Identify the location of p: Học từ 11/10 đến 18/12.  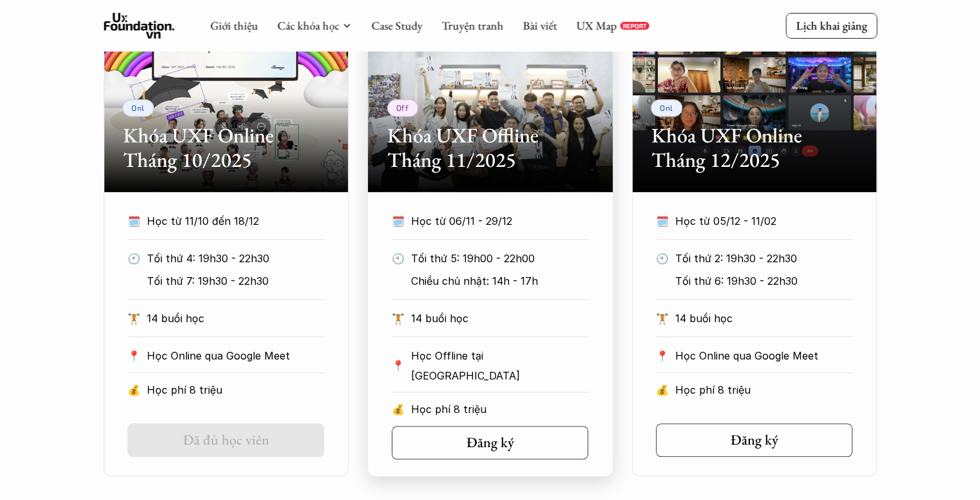
(224, 221).